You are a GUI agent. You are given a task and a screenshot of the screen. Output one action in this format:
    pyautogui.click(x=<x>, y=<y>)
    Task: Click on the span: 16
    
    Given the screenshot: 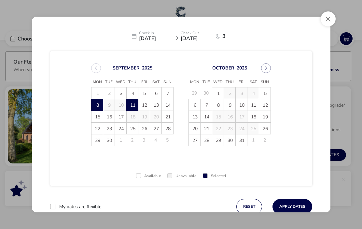 What is the action you would take?
    pyautogui.click(x=109, y=117)
    